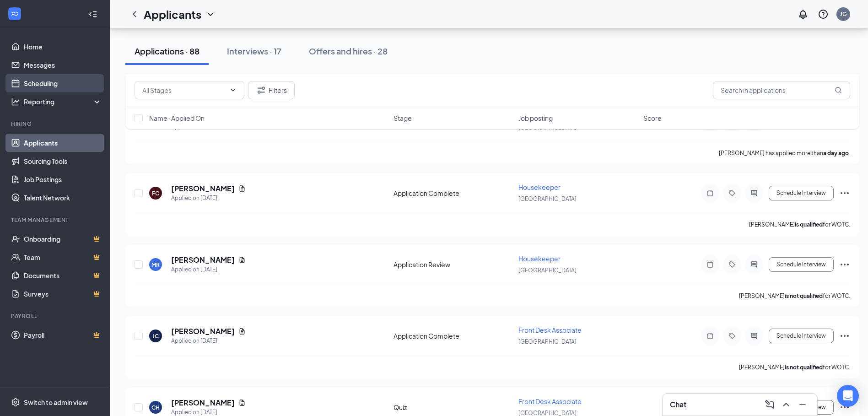 The image size is (868, 416). I want to click on button: ChevronUp, so click(786, 405).